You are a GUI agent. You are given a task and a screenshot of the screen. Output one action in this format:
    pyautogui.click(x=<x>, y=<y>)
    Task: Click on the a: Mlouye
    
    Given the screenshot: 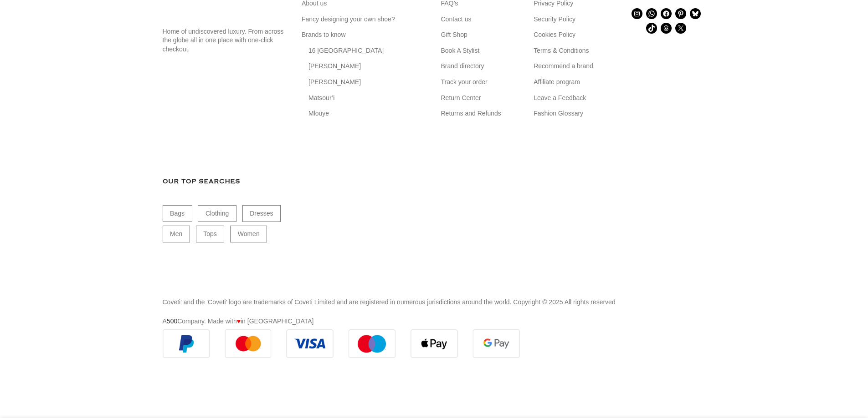 What is the action you would take?
    pyautogui.click(x=318, y=113)
    